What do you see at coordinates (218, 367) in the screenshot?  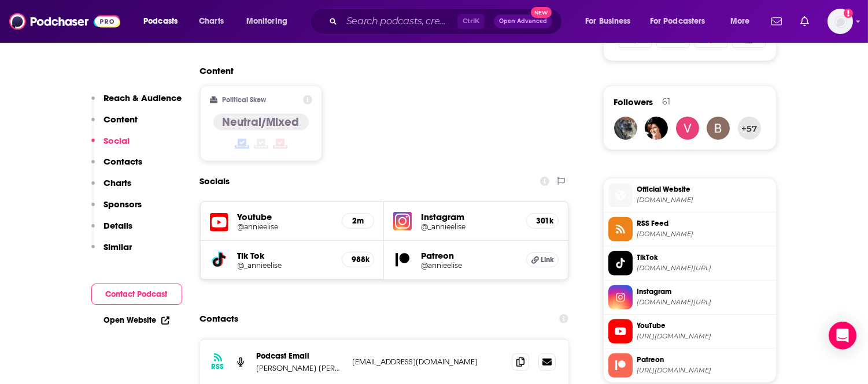 I see `h3: RSS` at bounding box center [218, 367].